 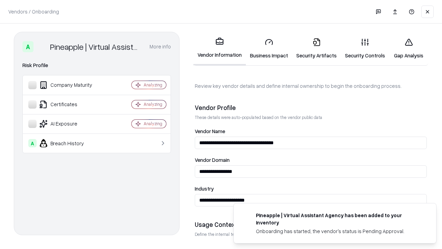 What do you see at coordinates (269, 48) in the screenshot?
I see `a: Business Impact` at bounding box center [269, 48].